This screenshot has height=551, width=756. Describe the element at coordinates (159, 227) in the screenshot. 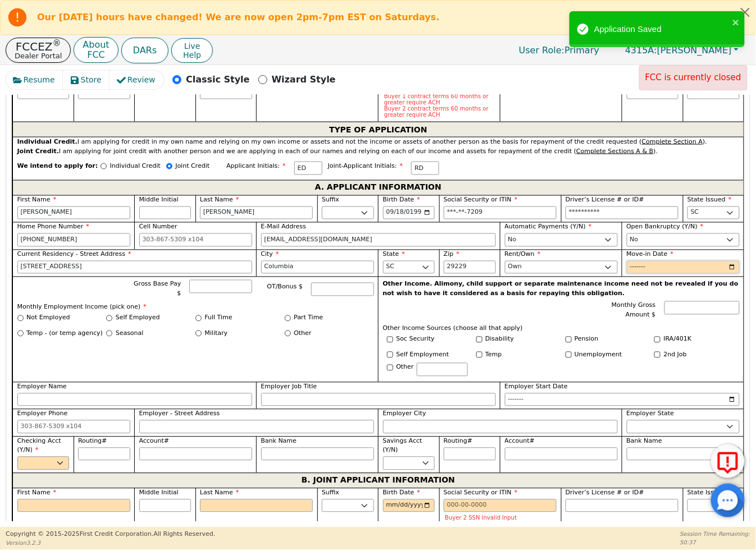

I see `span: Cell Number` at that location.